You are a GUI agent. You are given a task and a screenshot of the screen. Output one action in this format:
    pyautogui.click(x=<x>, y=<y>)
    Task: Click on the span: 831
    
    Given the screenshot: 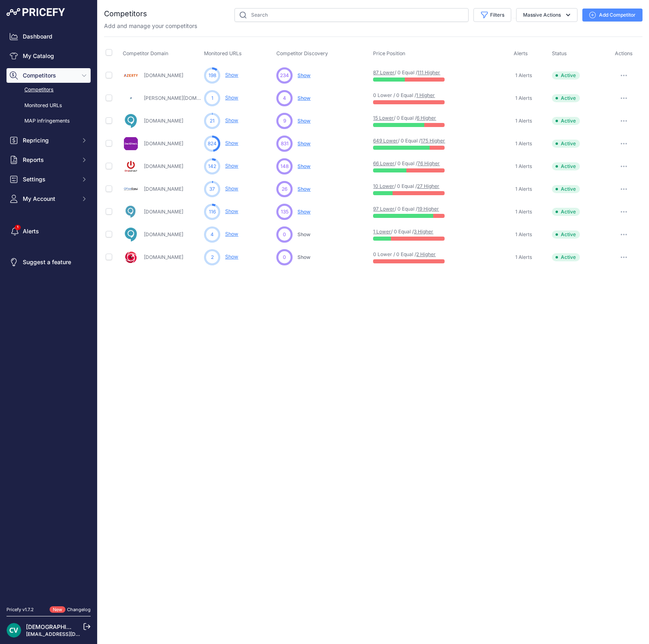 What is the action you would take?
    pyautogui.click(x=284, y=144)
    